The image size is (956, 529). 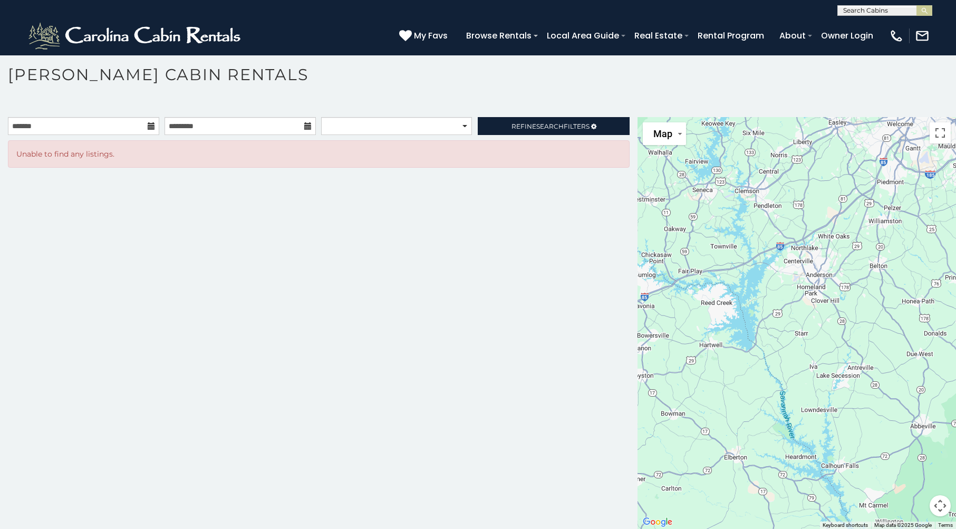 I want to click on span: Map data ©2025 Google, so click(x=902, y=524).